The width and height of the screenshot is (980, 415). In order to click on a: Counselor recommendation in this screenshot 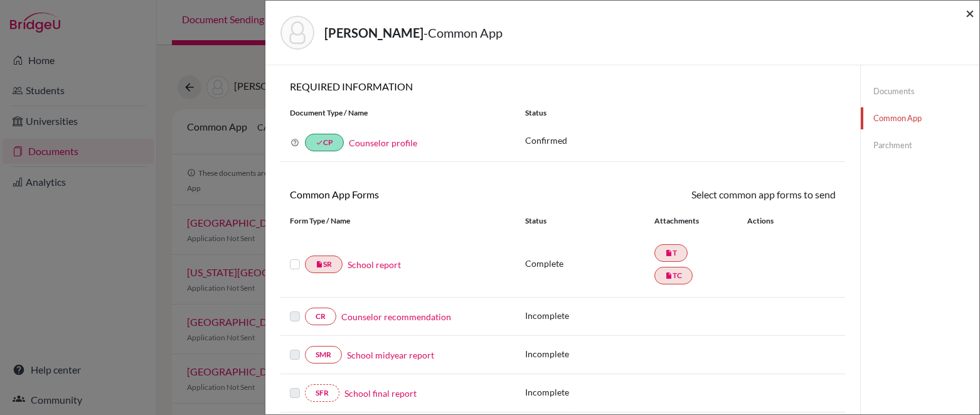, I will do `click(396, 316)`.